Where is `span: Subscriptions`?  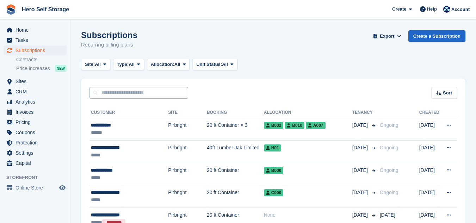
span: Subscriptions is located at coordinates (37, 50).